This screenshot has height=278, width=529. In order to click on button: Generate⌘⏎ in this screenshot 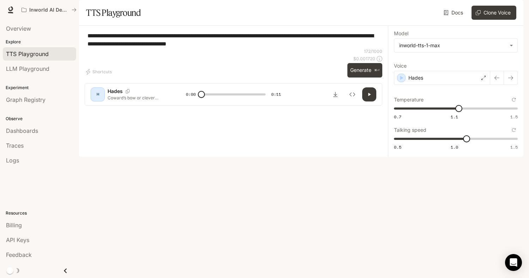, I will do `click(365, 70)`.